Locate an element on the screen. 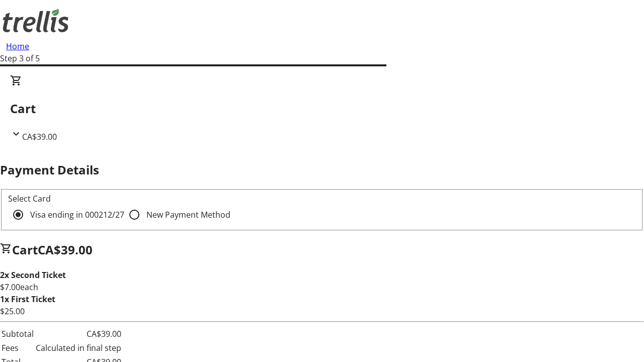 The image size is (644, 362). span: 12/27 is located at coordinates (114, 215).